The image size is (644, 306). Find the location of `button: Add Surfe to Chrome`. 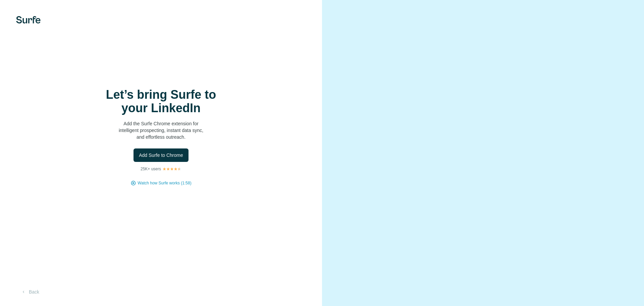

button: Add Surfe to Chrome is located at coordinates (161, 155).